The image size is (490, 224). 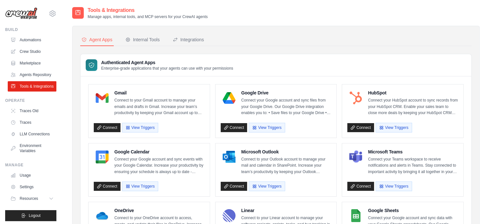 I want to click on a: Automations, so click(x=32, y=40).